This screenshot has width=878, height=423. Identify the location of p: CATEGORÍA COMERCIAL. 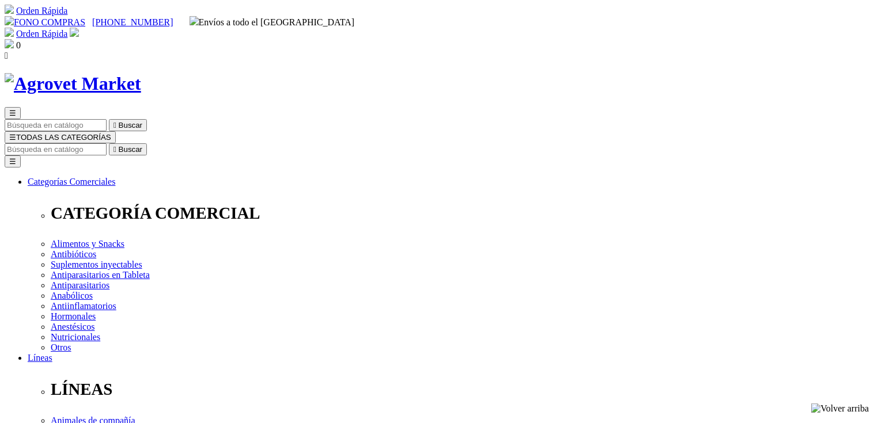
(462, 213).